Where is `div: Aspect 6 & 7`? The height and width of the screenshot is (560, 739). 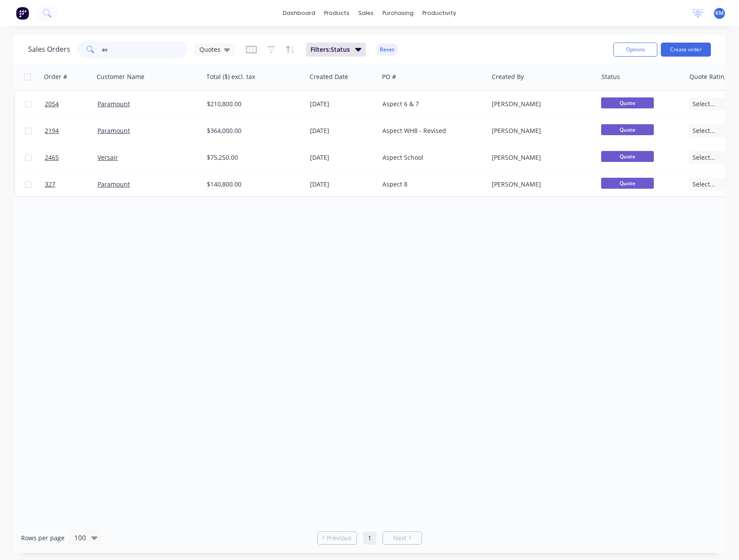 div: Aspect 6 & 7 is located at coordinates (431, 104).